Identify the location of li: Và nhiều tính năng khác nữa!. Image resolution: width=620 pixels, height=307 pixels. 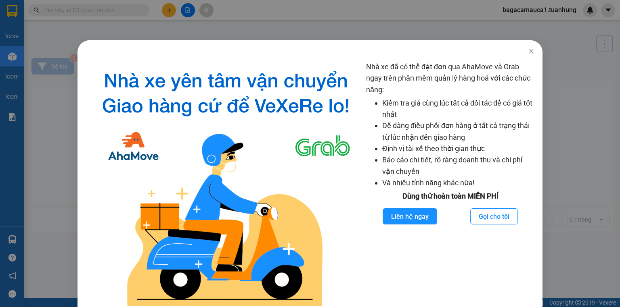
(458, 183).